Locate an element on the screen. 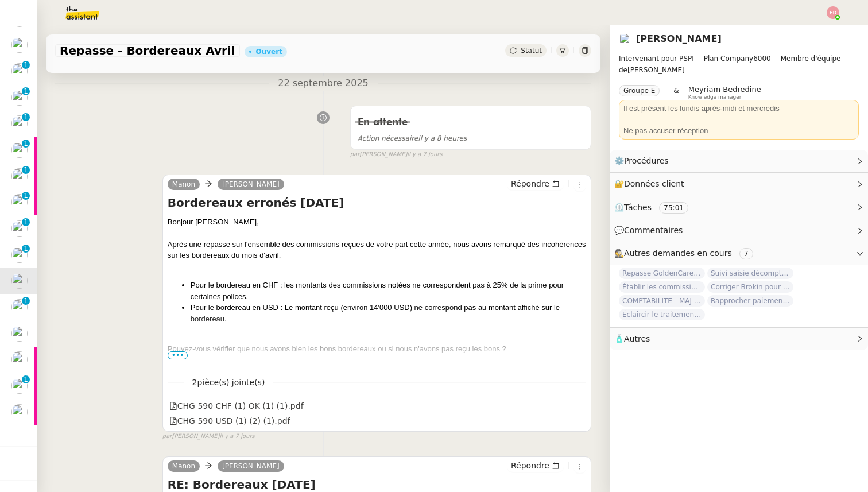  span: Corriger Brokin pour clôture comptable is located at coordinates (750, 287).